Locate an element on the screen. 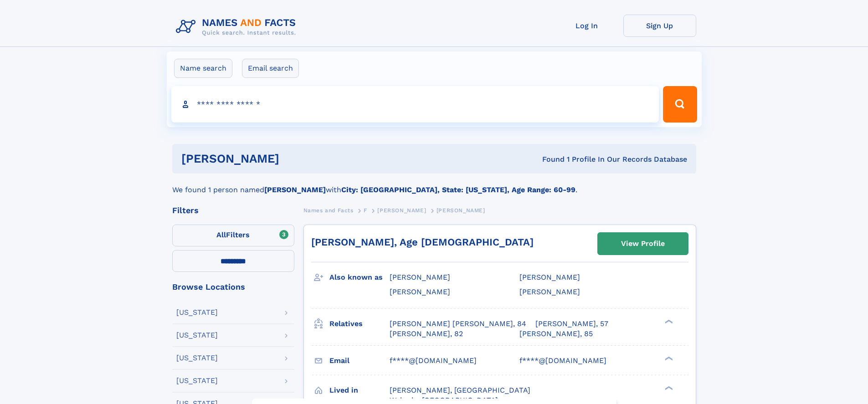 Image resolution: width=868 pixels, height=404 pixels. span: F is located at coordinates (366, 211).